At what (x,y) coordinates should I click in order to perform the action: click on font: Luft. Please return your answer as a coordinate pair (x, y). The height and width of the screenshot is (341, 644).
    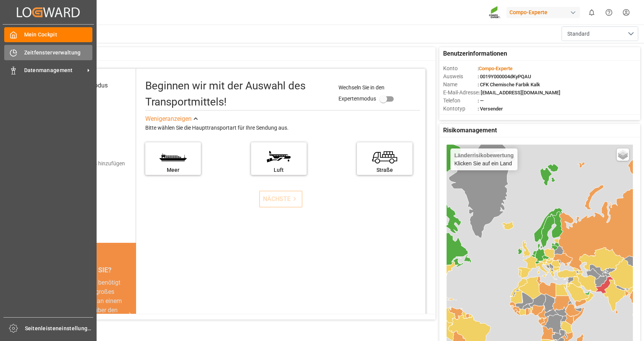
    Looking at the image, I should click on (279, 170).